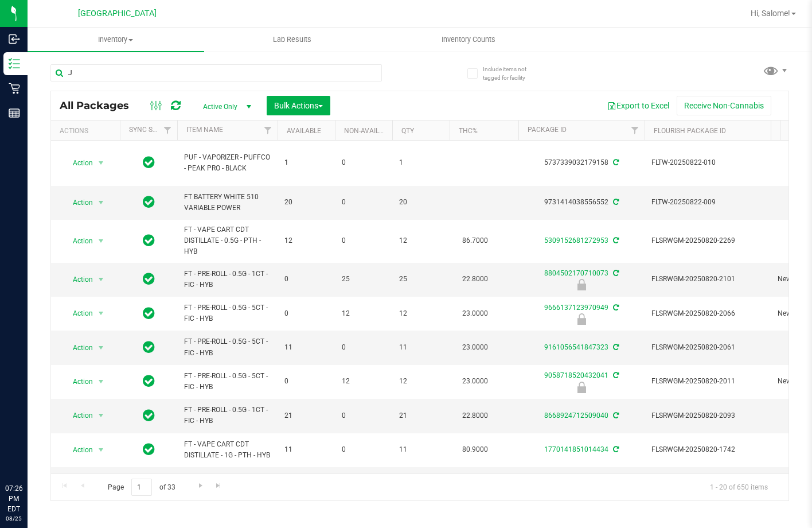 The image size is (812, 528). I want to click on span: FLSRWGM-20250820-2093, so click(708, 415).